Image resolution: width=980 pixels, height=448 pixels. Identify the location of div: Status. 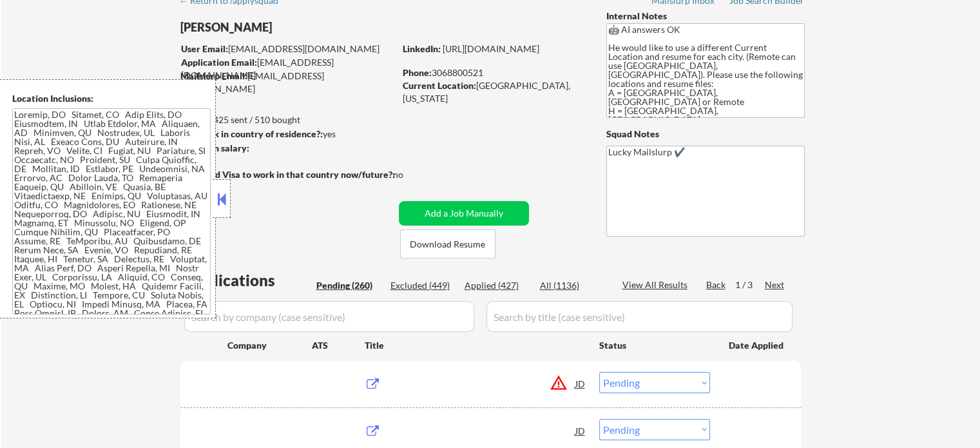
(654, 344).